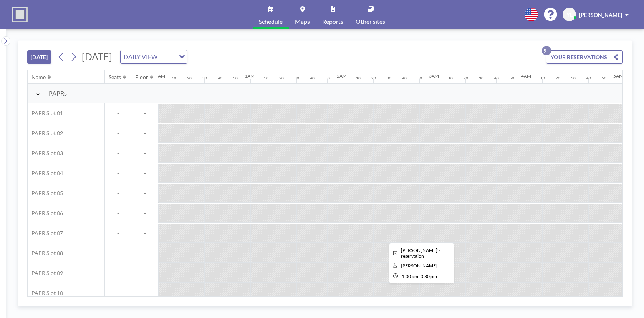 Image resolution: width=644 pixels, height=318 pixels. I want to click on span: PAPR Slot 10, so click(45, 293).